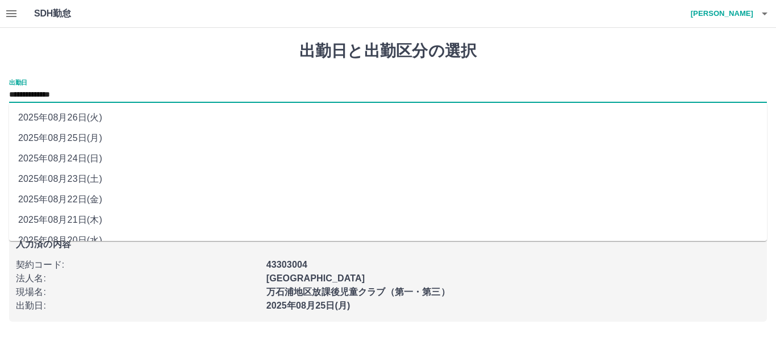 The width and height of the screenshot is (776, 345). I want to click on p: 入力済の内容, so click(388, 244).